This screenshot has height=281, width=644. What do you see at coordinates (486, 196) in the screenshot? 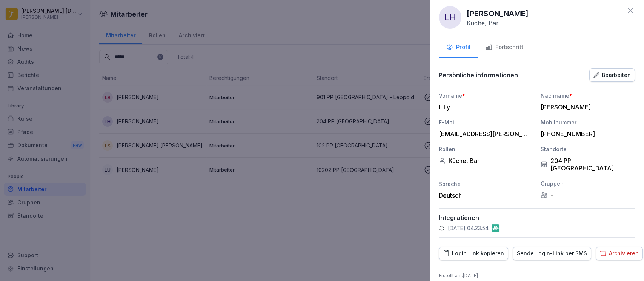
I see `div: Deutsch` at bounding box center [486, 196].